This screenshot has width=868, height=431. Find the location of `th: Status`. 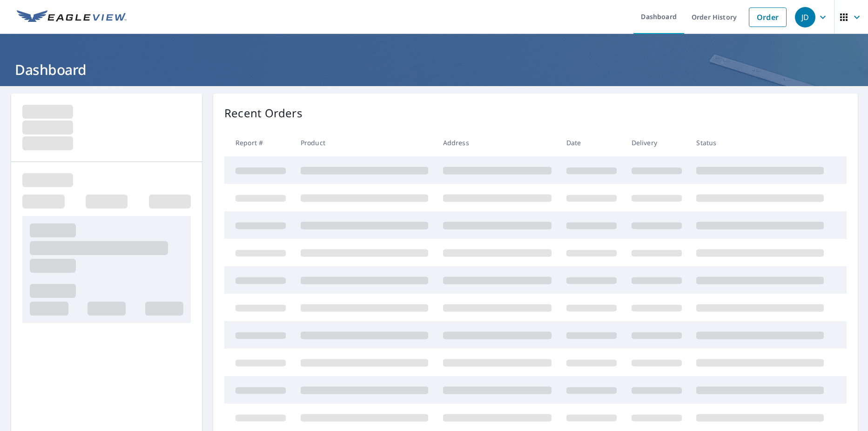

th: Status is located at coordinates (760, 143).